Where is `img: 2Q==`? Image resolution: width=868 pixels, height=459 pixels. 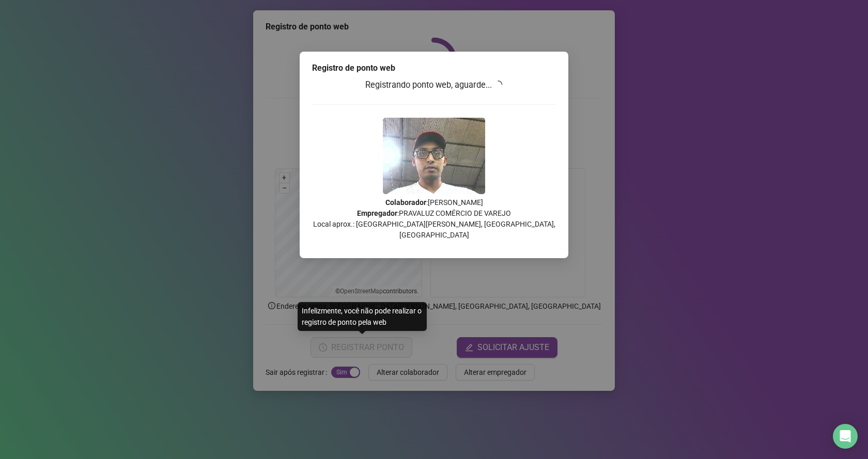
img: 2Q== is located at coordinates (434, 156).